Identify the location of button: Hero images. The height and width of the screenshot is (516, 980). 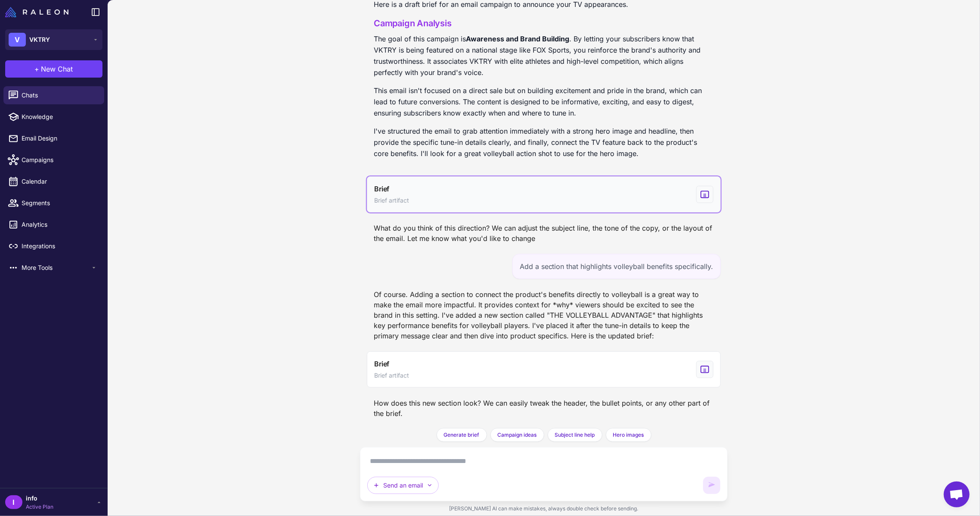
(629, 435).